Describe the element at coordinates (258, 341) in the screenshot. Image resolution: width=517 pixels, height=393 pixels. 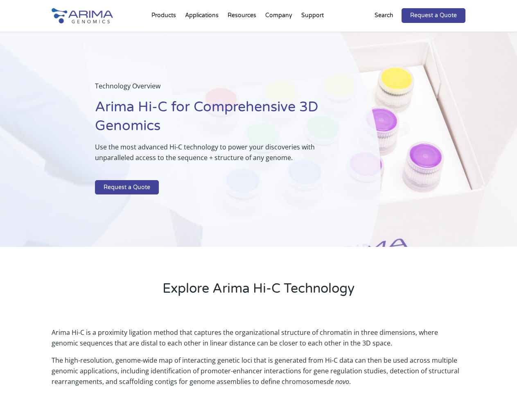
I see `p: Arima Hi-C is a proximity ligation method that captures the organizational structure of chromatin...` at that location.